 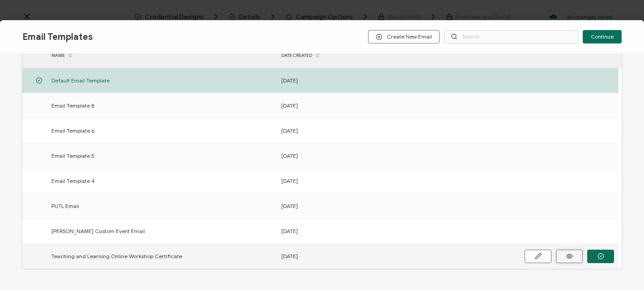 What do you see at coordinates (117, 256) in the screenshot?
I see `span: Teaching and Learning Online Workshop Certificate` at bounding box center [117, 256].